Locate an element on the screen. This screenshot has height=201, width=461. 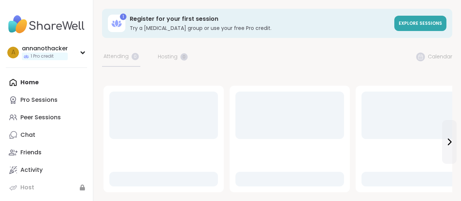
div: Peer Sessions is located at coordinates (40, 117).